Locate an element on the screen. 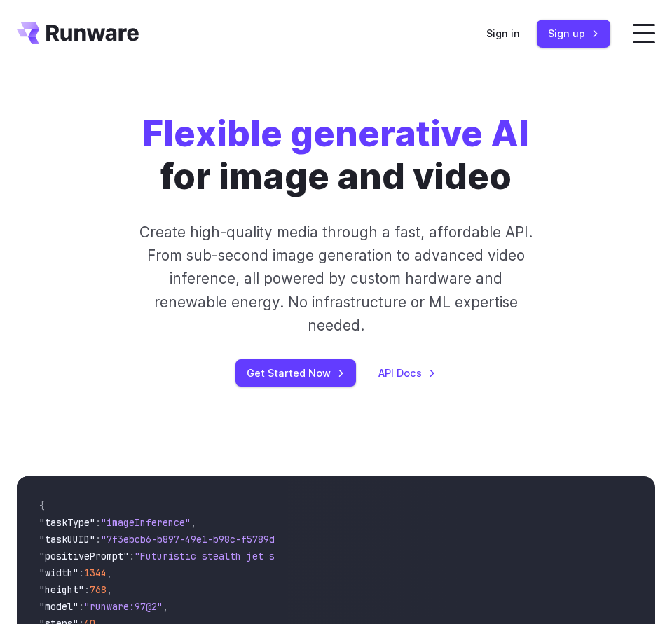 The height and width of the screenshot is (624, 672). a: Sign up is located at coordinates (573, 33).